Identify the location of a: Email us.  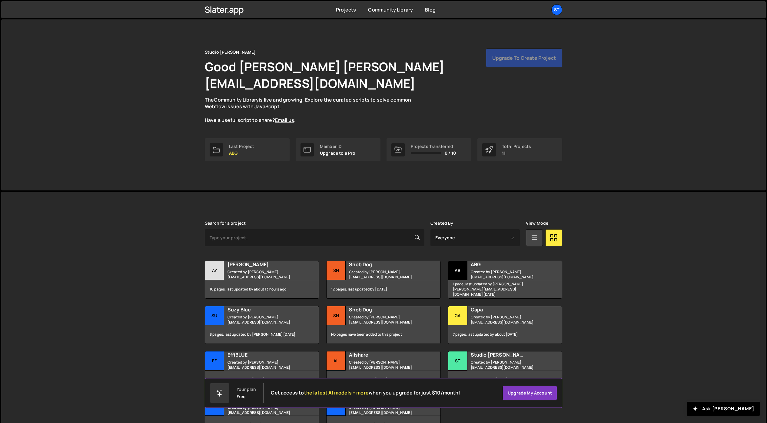
(285, 120).